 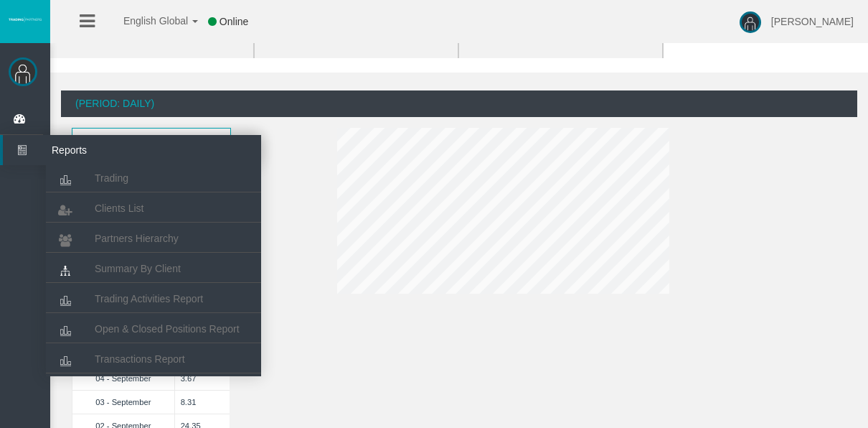 What do you see at coordinates (138, 140) in the screenshot?
I see `span: Commissions` at bounding box center [138, 140].